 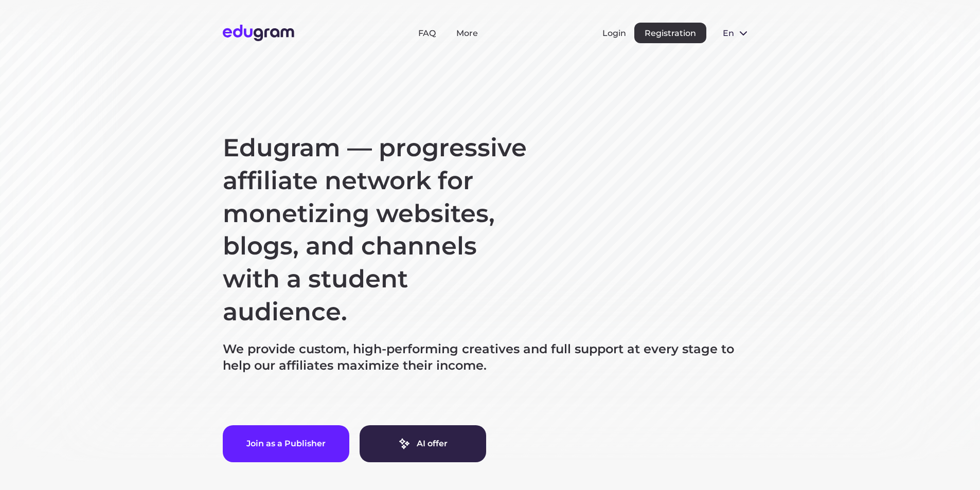 I want to click on a: More, so click(x=467, y=33).